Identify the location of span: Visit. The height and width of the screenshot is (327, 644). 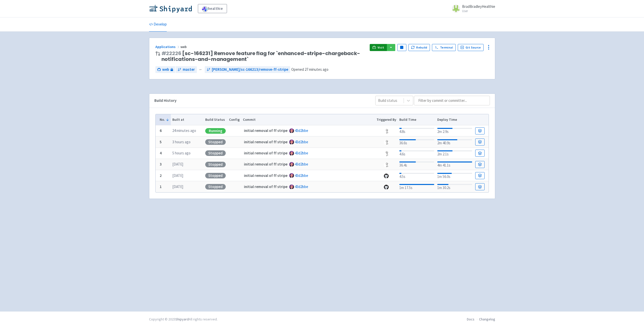
(381, 48).